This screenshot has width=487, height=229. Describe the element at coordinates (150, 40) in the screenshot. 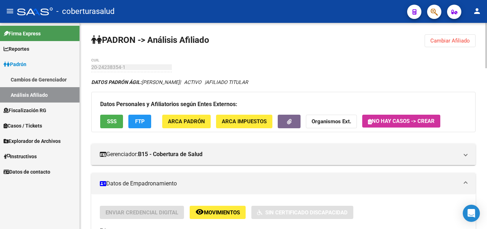

I see `strong: PADRON -> Análisis Afiliado` at that location.